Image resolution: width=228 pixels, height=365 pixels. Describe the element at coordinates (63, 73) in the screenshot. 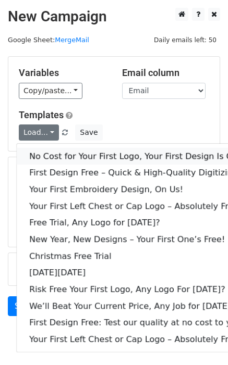

I see `h5: Variables` at that location.